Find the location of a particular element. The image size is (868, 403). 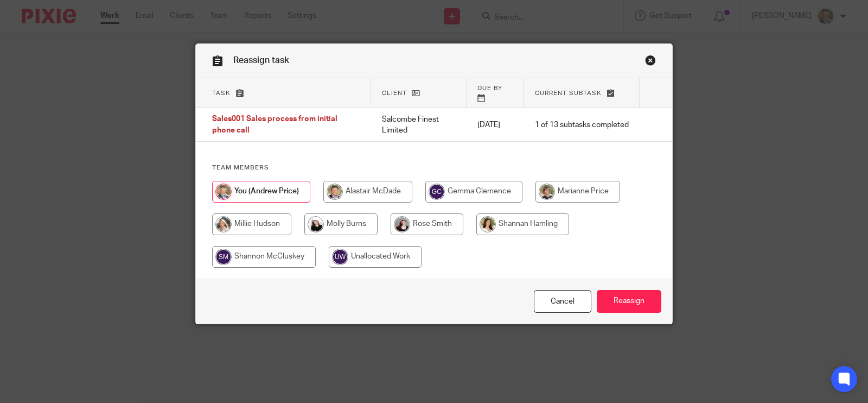

span: Reassign task is located at coordinates (261, 60).